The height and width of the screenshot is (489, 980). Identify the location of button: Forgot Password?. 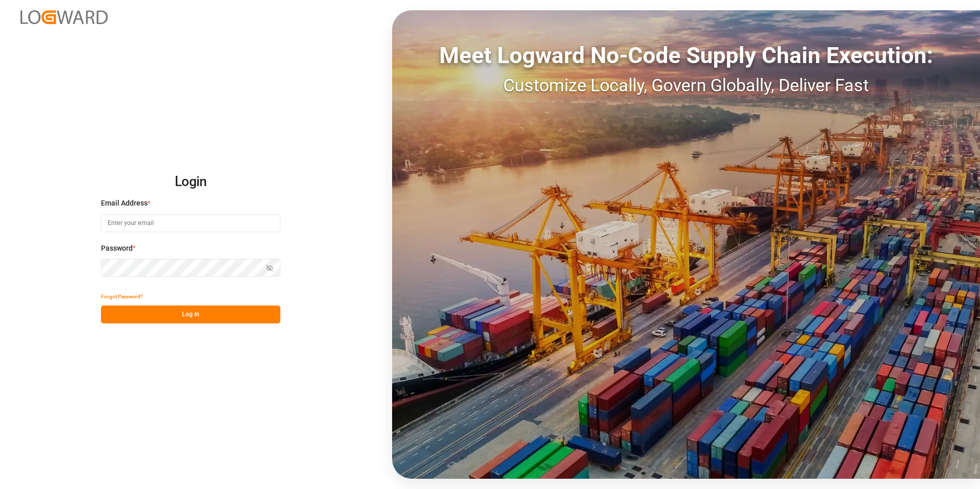
(122, 296).